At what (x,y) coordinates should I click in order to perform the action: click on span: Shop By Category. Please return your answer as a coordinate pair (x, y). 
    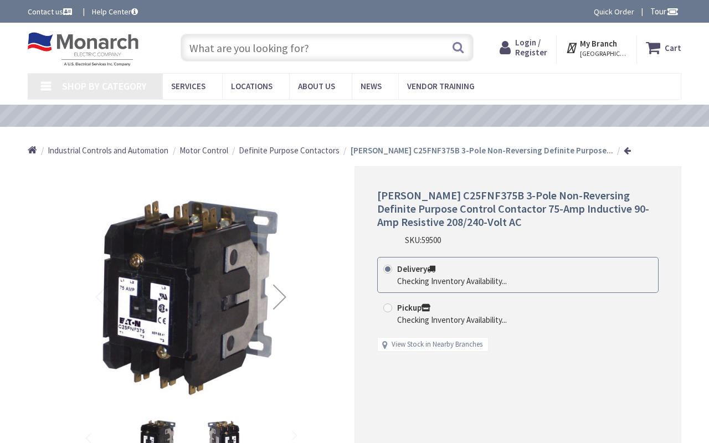
    Looking at the image, I should click on (104, 86).